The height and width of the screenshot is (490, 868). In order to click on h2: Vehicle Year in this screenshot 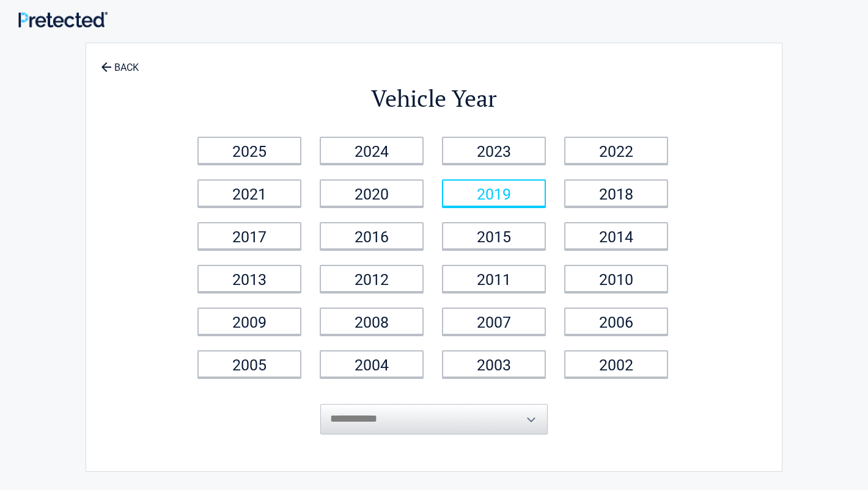, I will do `click(434, 98)`.